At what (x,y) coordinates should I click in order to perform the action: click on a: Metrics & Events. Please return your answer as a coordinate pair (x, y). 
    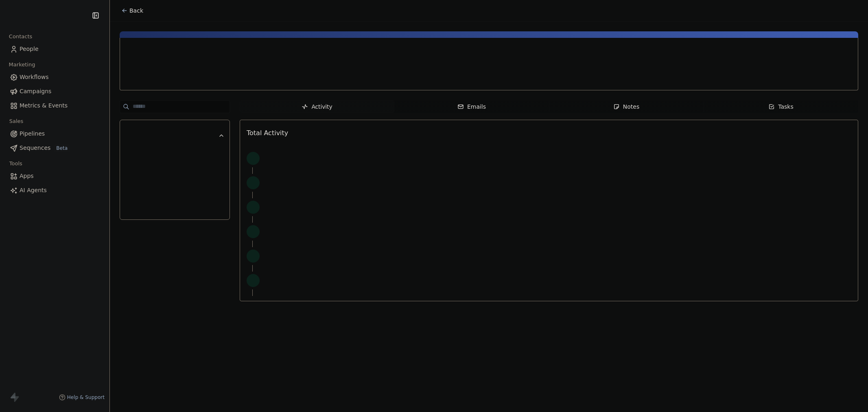
    Looking at the image, I should click on (55, 106).